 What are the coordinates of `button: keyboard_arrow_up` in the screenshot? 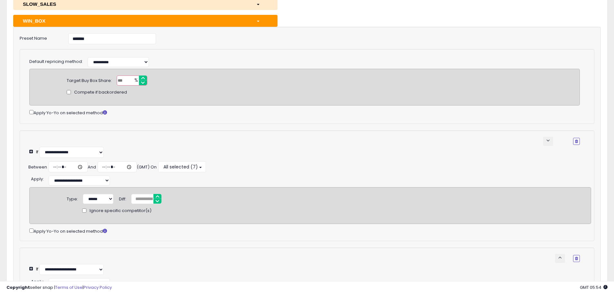 It's located at (560, 258).